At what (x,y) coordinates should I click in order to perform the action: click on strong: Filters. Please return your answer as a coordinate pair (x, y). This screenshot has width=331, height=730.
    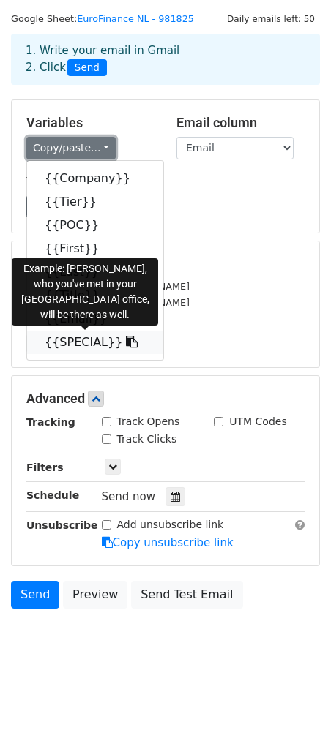
    Looking at the image, I should click on (45, 468).